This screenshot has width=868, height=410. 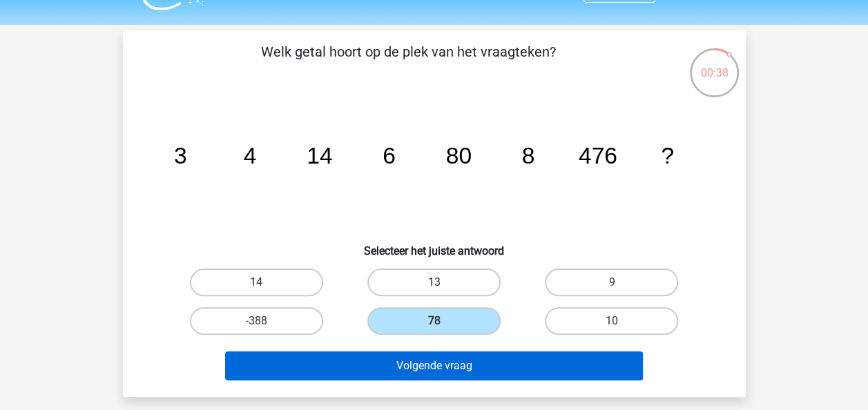 What do you see at coordinates (319, 156) in the screenshot?
I see `tspan: 14` at bounding box center [319, 156].